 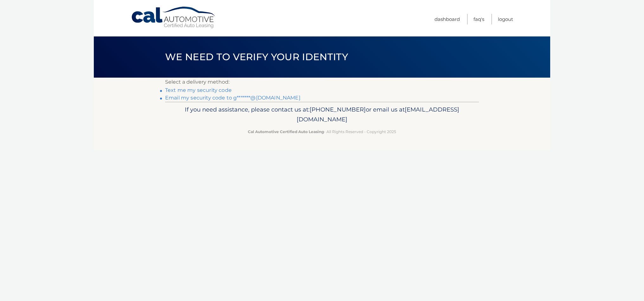 What do you see at coordinates (174, 17) in the screenshot?
I see `a: Cal Automotive` at bounding box center [174, 17].